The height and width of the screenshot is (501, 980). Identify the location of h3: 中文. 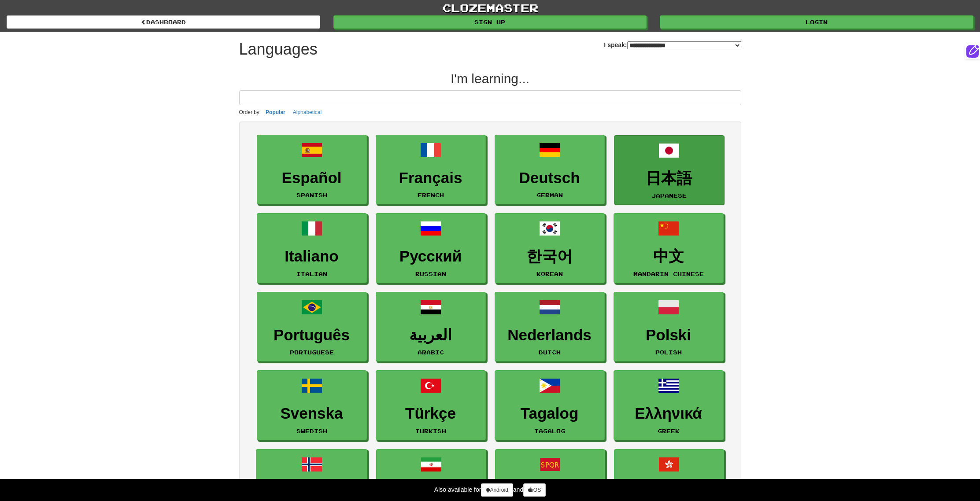
(668, 256).